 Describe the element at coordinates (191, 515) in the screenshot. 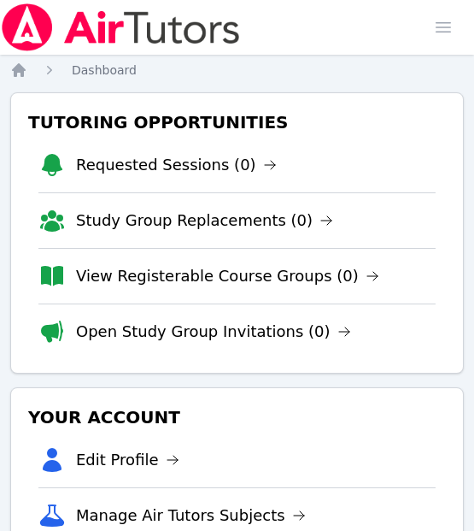

I see `a: Manage Air Tutors Subjects` at that location.